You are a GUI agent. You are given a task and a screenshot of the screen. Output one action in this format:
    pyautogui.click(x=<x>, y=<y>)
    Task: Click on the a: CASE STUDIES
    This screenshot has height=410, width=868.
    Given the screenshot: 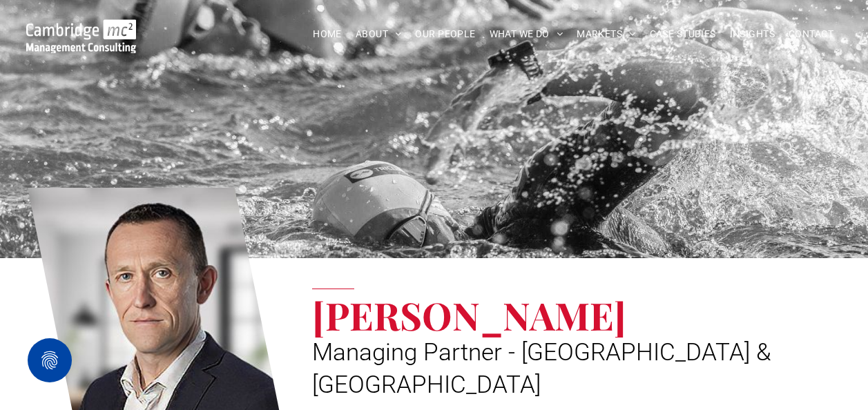 What is the action you would take?
    pyautogui.click(x=683, y=34)
    